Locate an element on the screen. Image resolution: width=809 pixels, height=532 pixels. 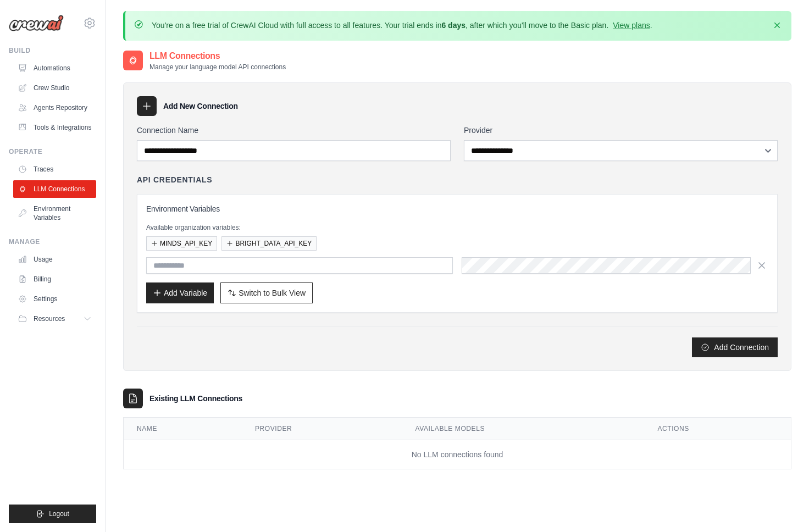
a: Agents Repository is located at coordinates (54, 107).